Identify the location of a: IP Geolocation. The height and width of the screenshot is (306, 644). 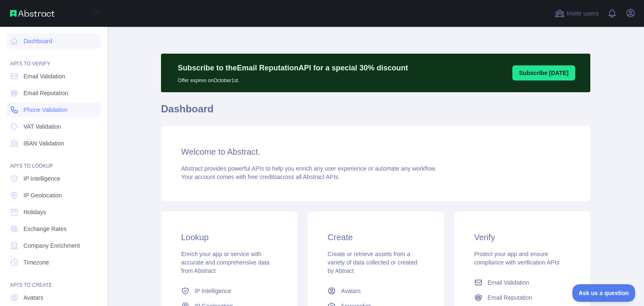
(53, 195).